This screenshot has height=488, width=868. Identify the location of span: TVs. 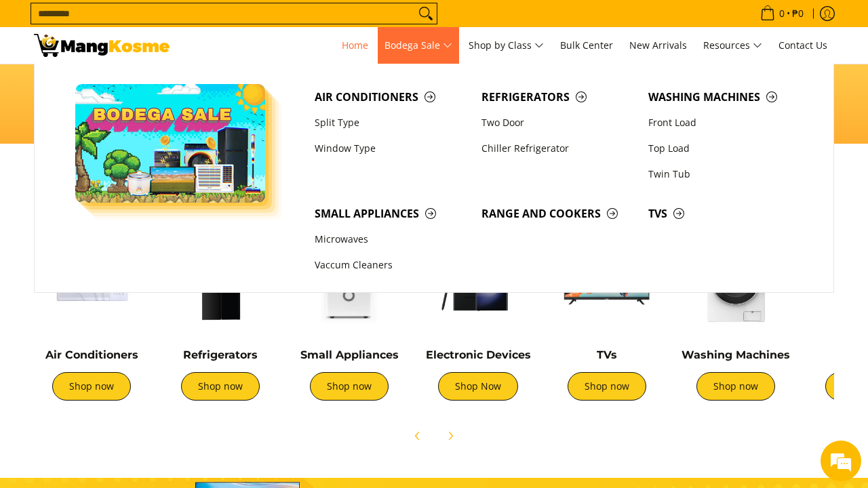
(725, 214).